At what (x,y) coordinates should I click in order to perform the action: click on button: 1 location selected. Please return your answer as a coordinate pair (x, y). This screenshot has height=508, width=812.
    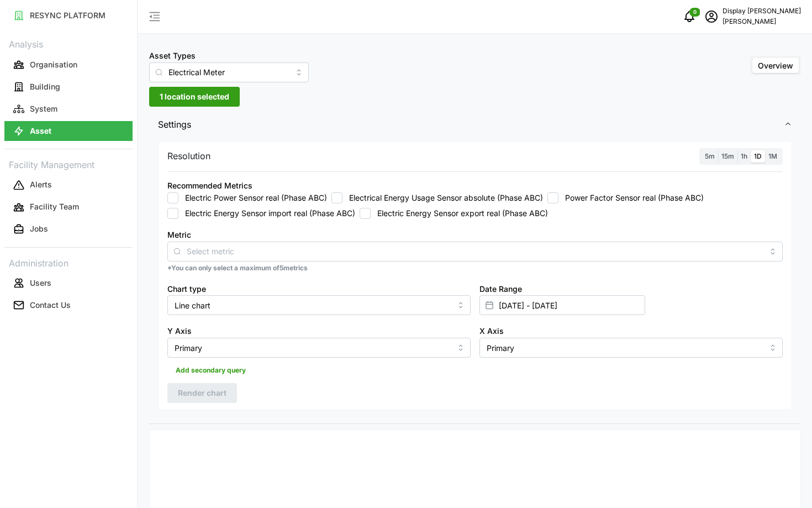
    Looking at the image, I should click on (195, 97).